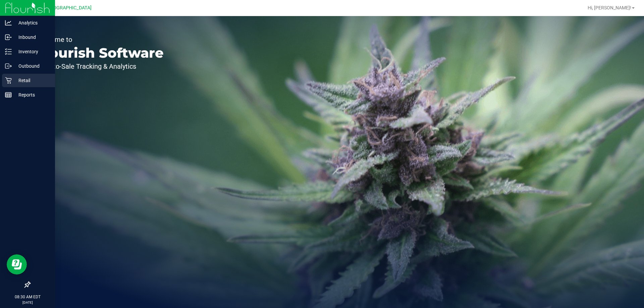 This screenshot has height=308, width=644. I want to click on p: Welcome to, so click(100, 40).